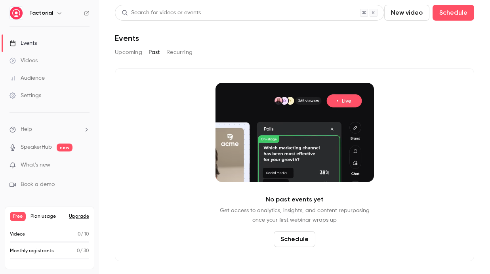 The image size is (490, 274). What do you see at coordinates (25, 95) in the screenshot?
I see `div: Settings` at bounding box center [25, 95].